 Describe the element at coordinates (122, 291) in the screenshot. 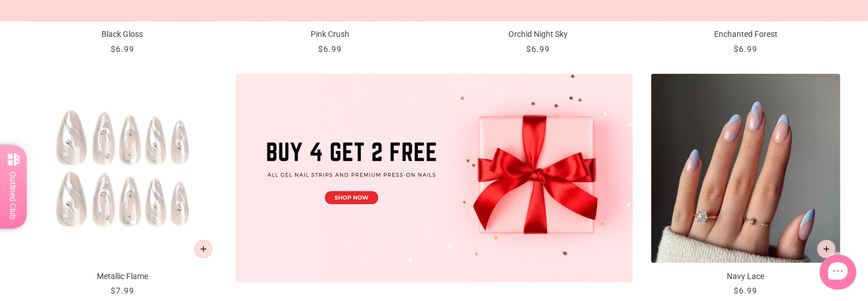

I see `span: $7.99` at that location.